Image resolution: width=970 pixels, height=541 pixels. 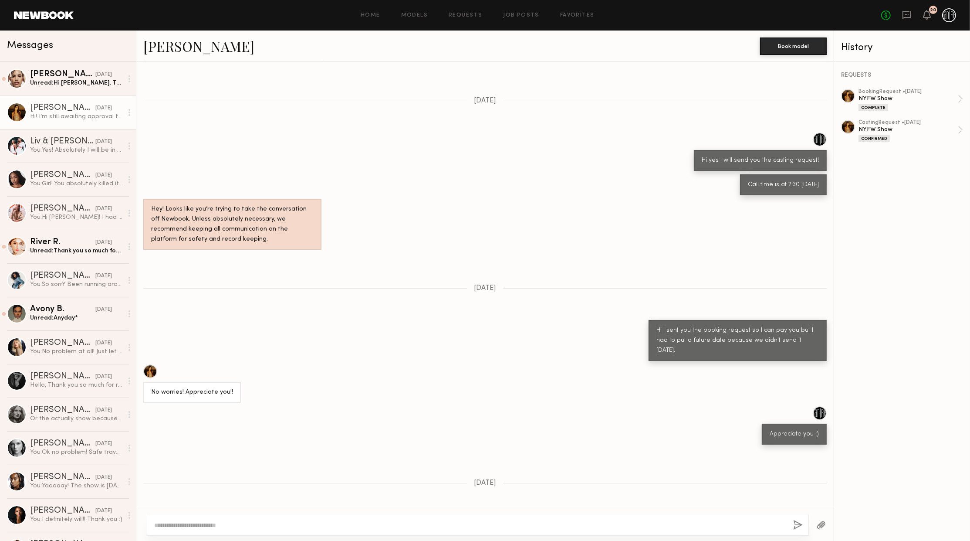 What do you see at coordinates (760, 160) in the screenshot?
I see `div: Hi yes I will send you the casting request!` at bounding box center [760, 160].